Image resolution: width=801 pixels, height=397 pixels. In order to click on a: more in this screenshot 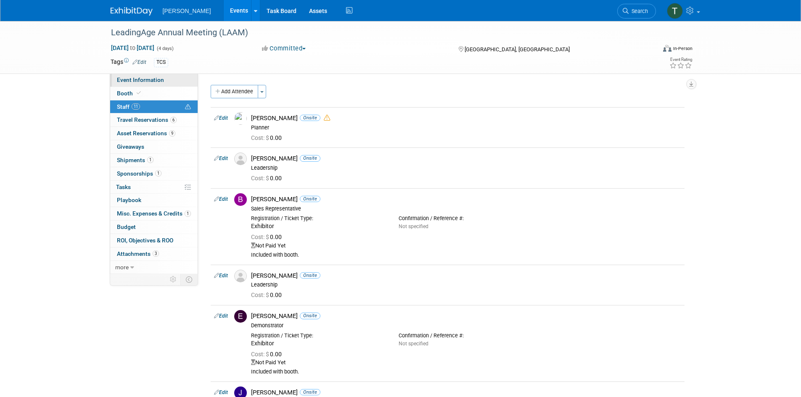, I will do `click(154, 267)`.